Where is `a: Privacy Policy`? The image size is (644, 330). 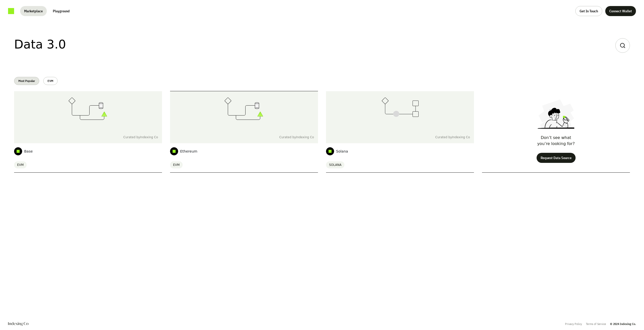
a: Privacy Policy is located at coordinates (573, 324).